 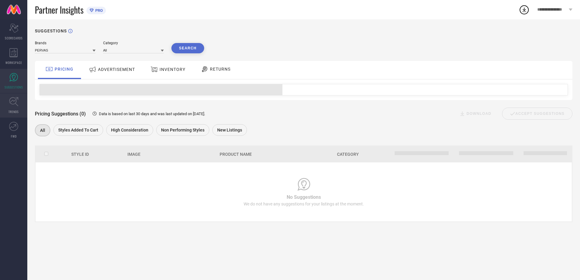 I want to click on span: Partner Insights, so click(x=59, y=10).